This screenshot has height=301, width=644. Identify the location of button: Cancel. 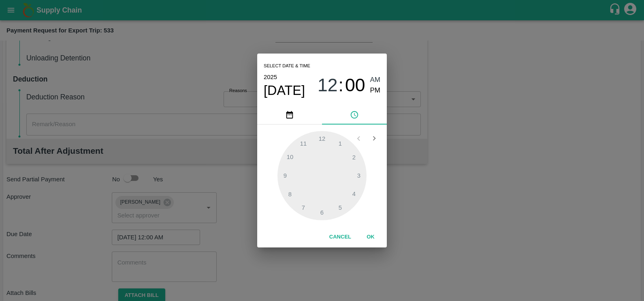
(340, 237).